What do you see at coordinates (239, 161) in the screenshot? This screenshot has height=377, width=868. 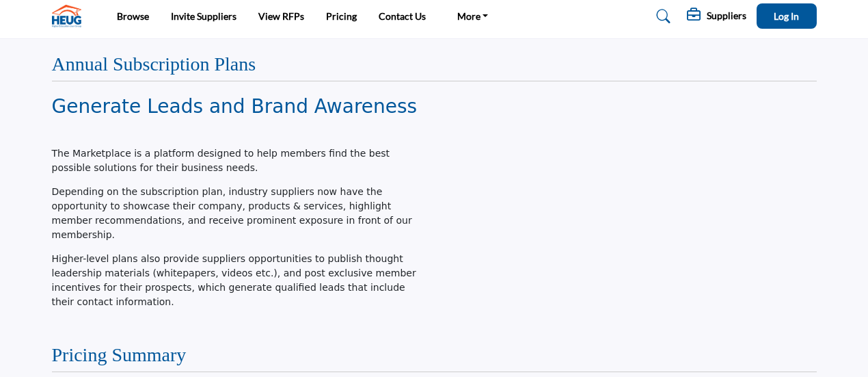 I see `p: The Marketplace is a platform designed to help members find the best possible solutions for their...` at bounding box center [239, 161].